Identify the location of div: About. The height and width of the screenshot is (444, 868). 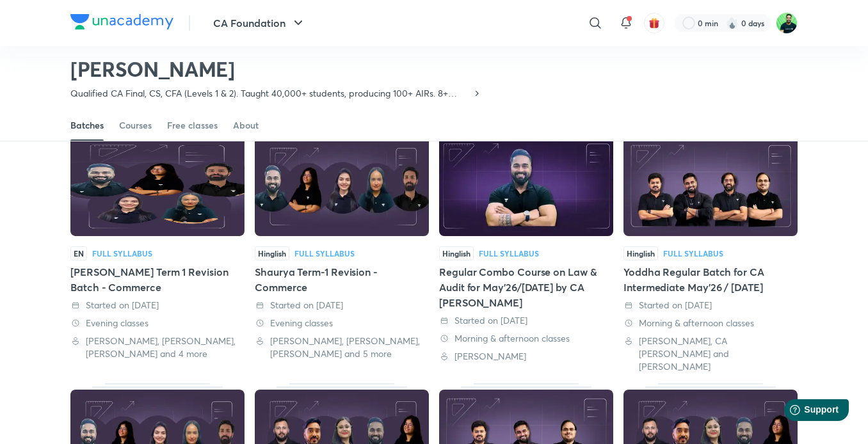
(246, 125).